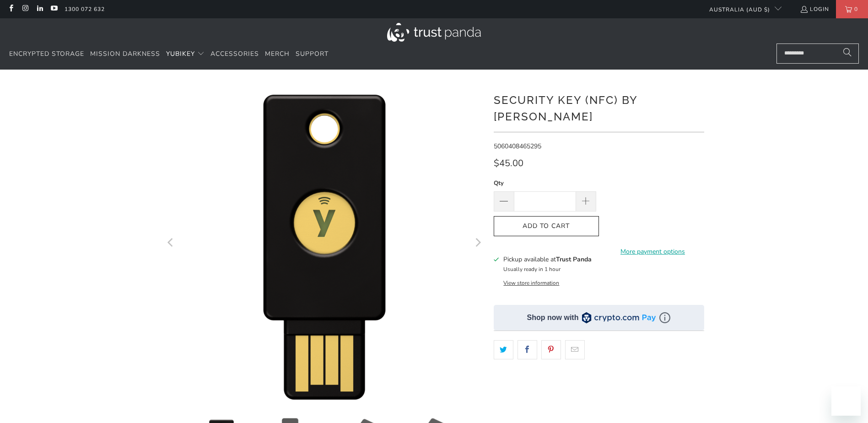 The width and height of the screenshot is (868, 423). Describe the element at coordinates (39, 9) in the screenshot. I see `a: Trust Panda Australia on LinkedIn` at that location.